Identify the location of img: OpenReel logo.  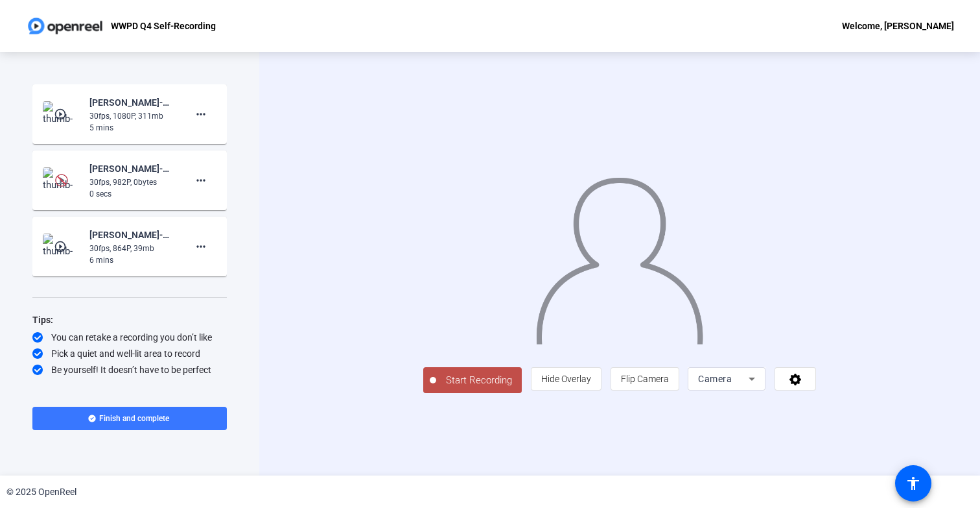
(64, 26).